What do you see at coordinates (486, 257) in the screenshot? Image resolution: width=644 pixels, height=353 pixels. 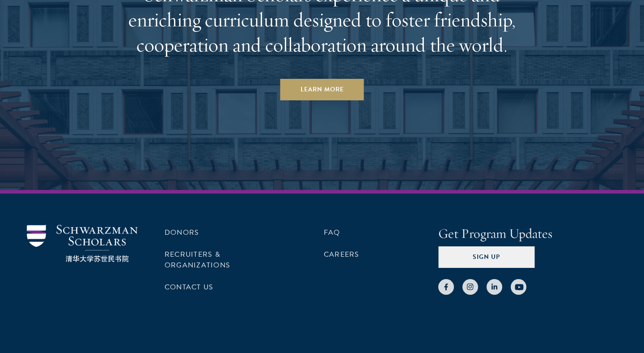 I see `button: Sign Up` at bounding box center [486, 257].